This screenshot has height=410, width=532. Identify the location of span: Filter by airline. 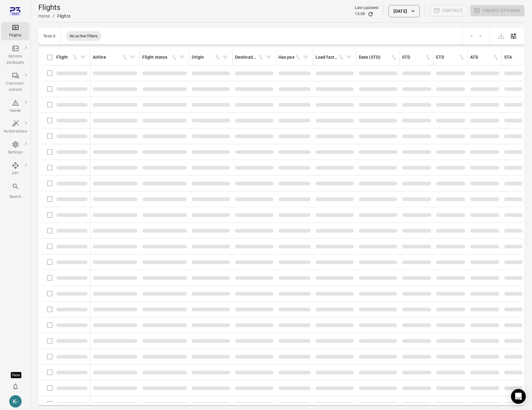
(132, 57).